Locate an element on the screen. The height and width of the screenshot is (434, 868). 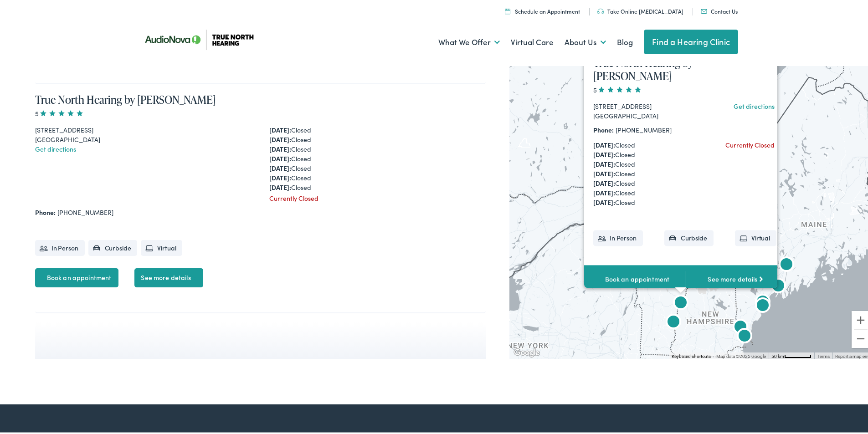
img: Icon symbolizing a calendar in color code ffb348 is located at coordinates (508, 9).